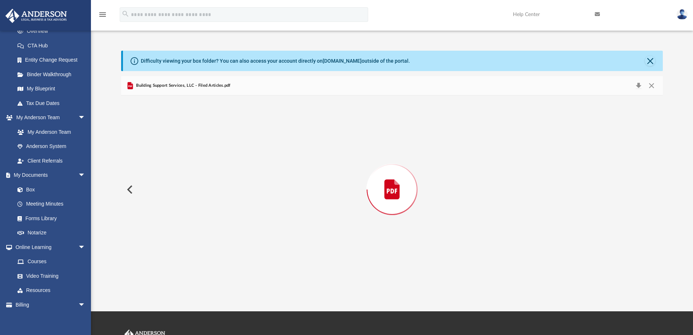 Image resolution: width=693 pixels, height=335 pixels. Describe the element at coordinates (103, 16) in the screenshot. I see `a: menu` at that location.